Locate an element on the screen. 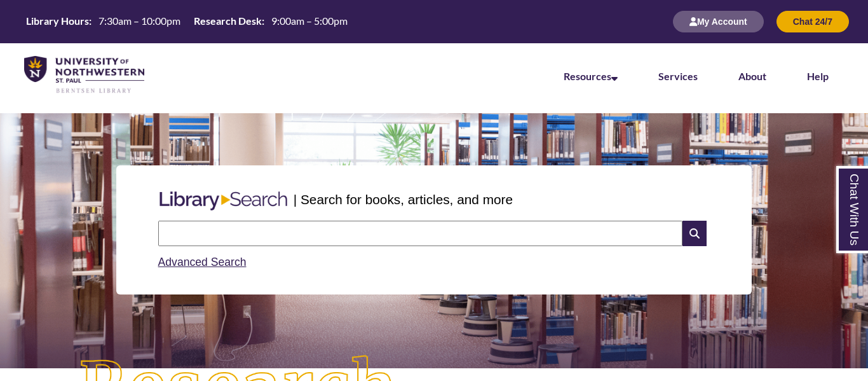 The height and width of the screenshot is (381, 868). a: My Account is located at coordinates (718, 21).